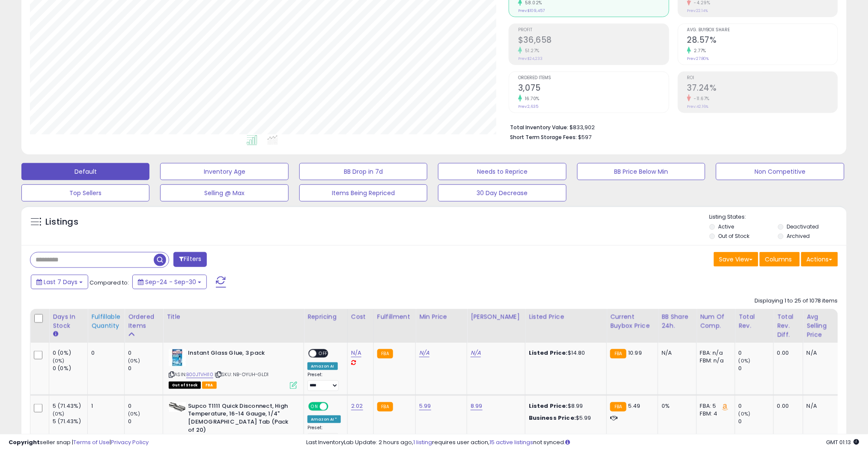 The width and height of the screenshot is (868, 451). Describe the element at coordinates (441, 317) in the screenshot. I see `div: Min Price` at that location.